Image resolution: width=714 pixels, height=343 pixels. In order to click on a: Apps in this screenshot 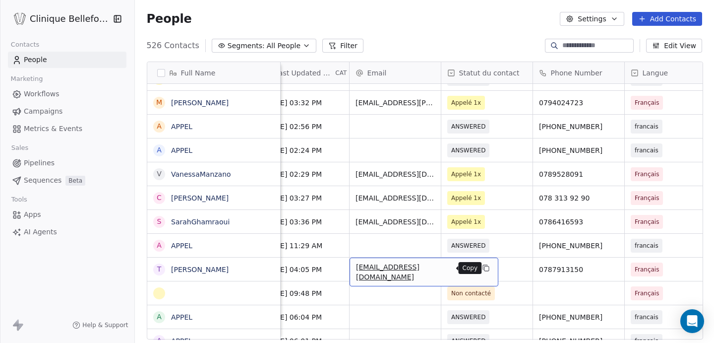, I will do `click(67, 214)`.